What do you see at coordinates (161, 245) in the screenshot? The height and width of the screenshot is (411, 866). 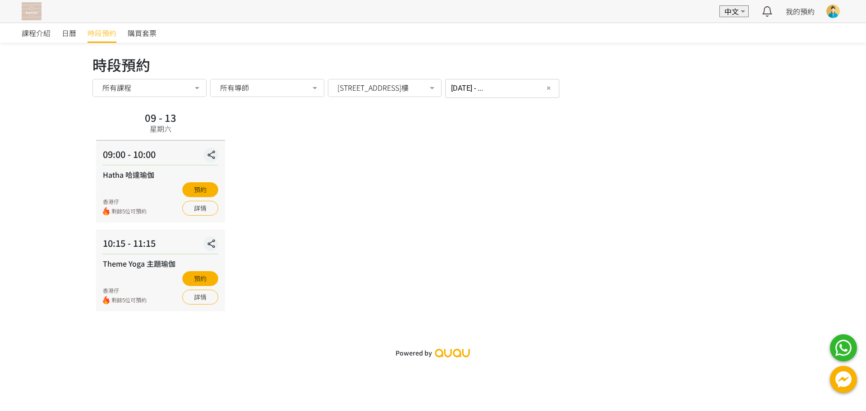 I see `div: 10:15 - 11:15` at bounding box center [161, 245].